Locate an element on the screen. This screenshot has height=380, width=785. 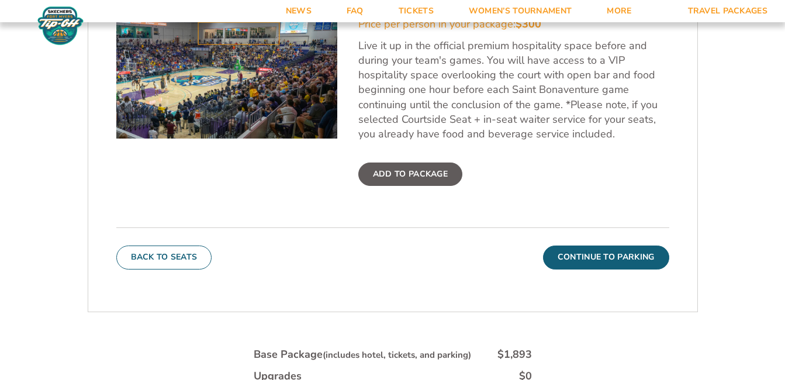
div: $1,893 is located at coordinates (514, 354).